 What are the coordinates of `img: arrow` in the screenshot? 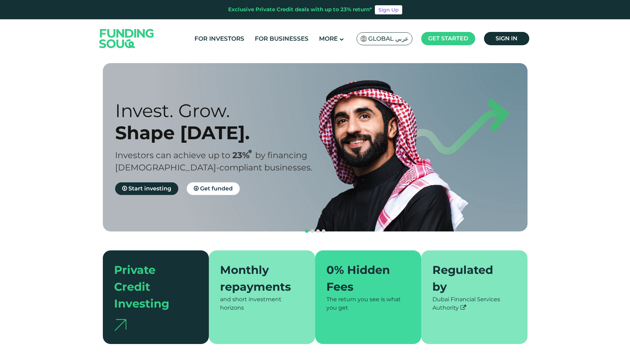 It's located at (120, 325).